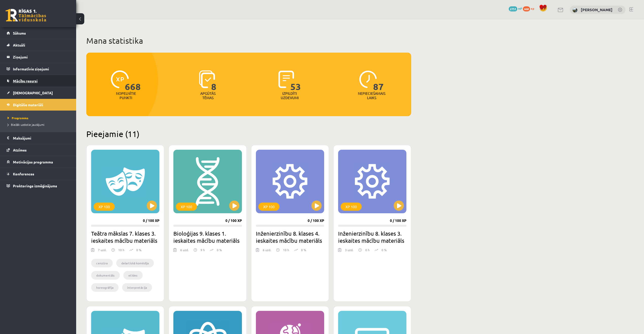 The image size is (644, 334). Describe the element at coordinates (296, 81) in the screenshot. I see `span: 53` at that location.